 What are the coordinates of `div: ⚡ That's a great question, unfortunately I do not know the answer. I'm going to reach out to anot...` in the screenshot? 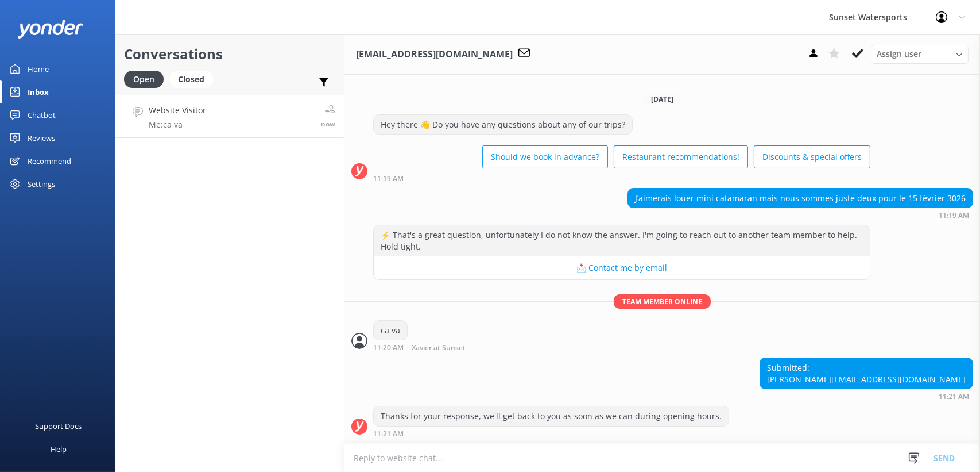 It's located at (622, 240).